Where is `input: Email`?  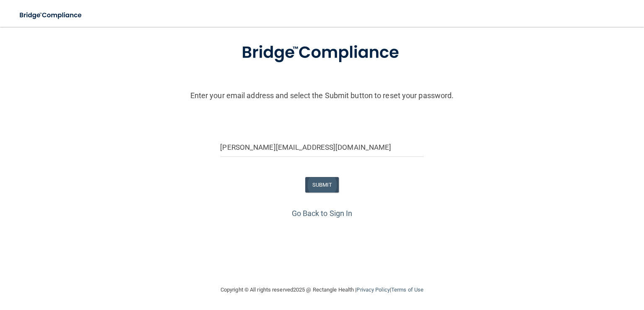
input: Email is located at coordinates (321, 147).